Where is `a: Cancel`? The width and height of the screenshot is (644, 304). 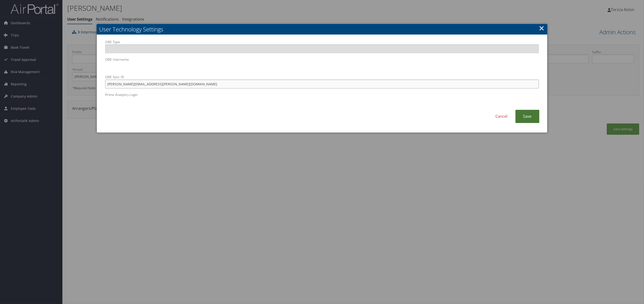 a: Cancel is located at coordinates (501, 116).